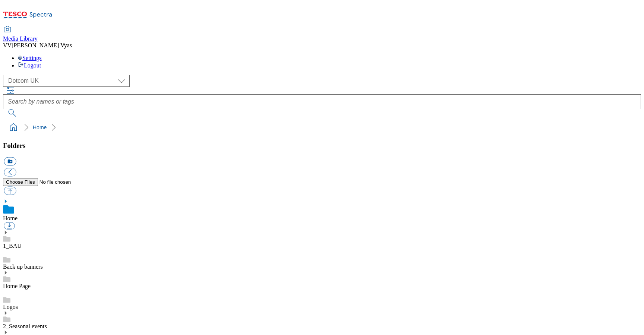 This screenshot has height=335, width=644. What do you see at coordinates (25, 326) in the screenshot?
I see `a: 2_Seasonal events` at bounding box center [25, 326].